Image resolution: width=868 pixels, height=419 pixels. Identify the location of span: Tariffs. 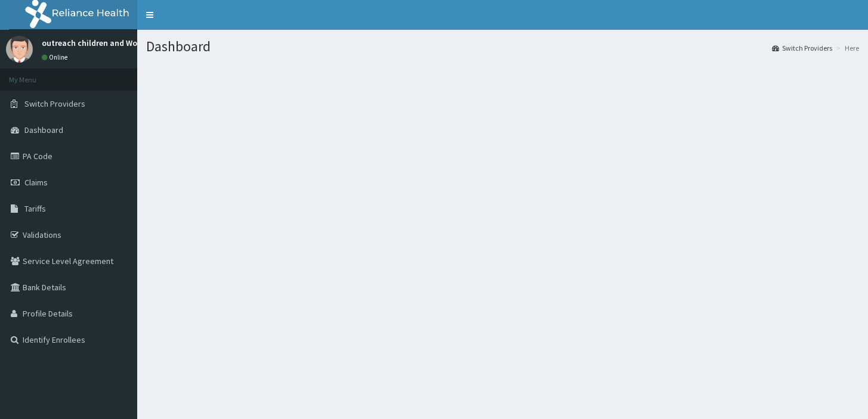
(35, 208).